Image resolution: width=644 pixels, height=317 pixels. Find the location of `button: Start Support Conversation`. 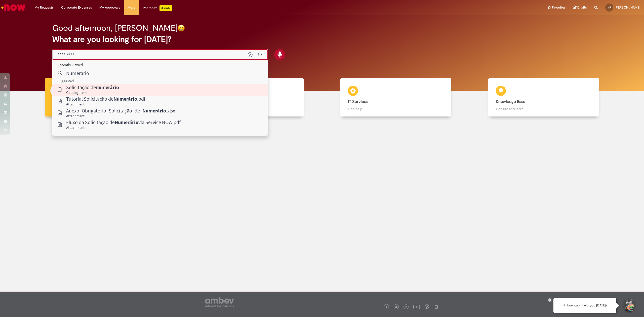

button: Start Support Conversation is located at coordinates (629, 305).